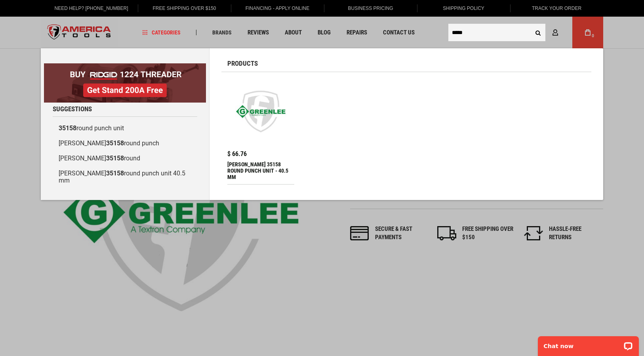  I want to click on a: Brands, so click(222, 32).